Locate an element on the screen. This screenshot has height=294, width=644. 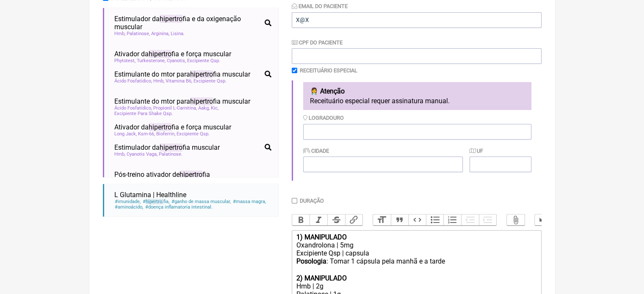
span: aminoácido is located at coordinates (128, 207).